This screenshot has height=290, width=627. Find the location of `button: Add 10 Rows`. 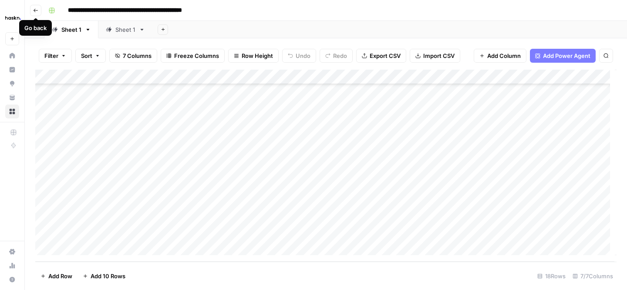

button: Add 10 Rows is located at coordinates (104, 276).